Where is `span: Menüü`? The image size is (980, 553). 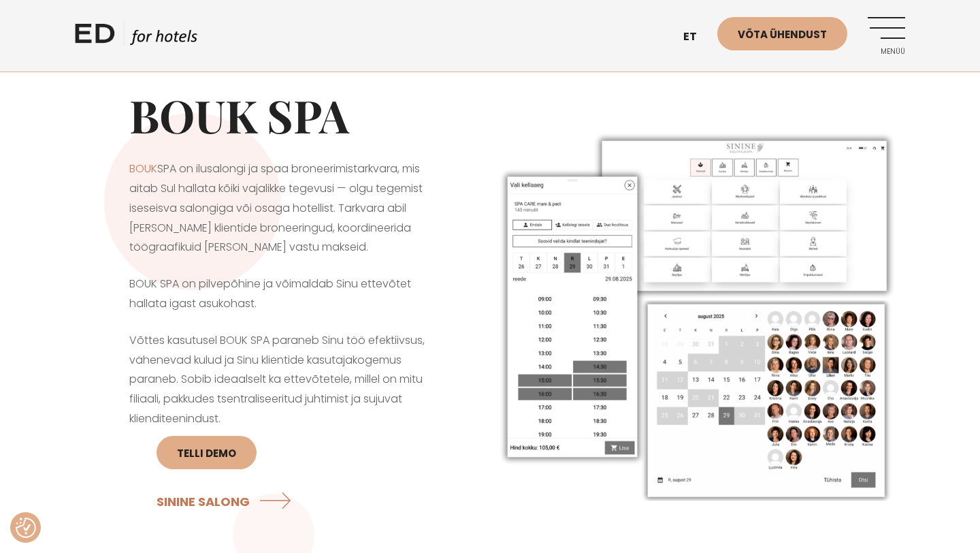 span: Menüü is located at coordinates (886, 51).